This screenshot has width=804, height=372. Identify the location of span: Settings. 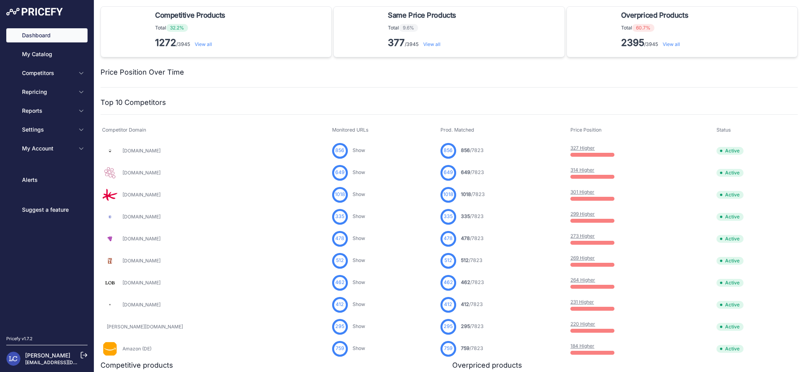
(47, 129).